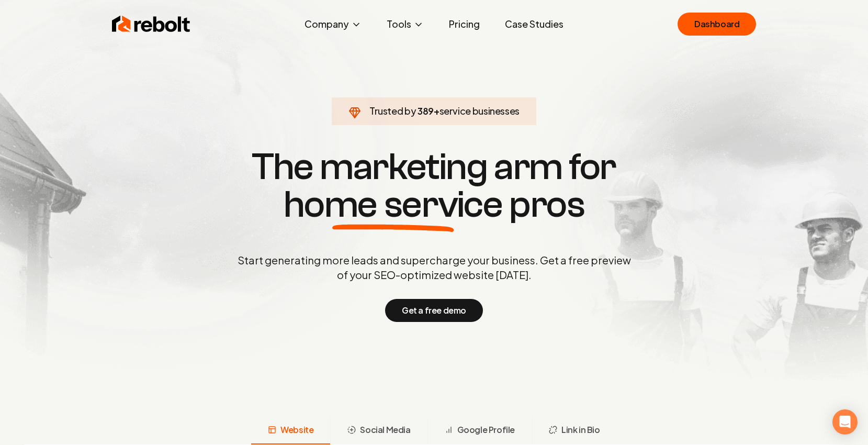 The height and width of the screenshot is (445, 868). I want to click on span: home service, so click(393, 205).